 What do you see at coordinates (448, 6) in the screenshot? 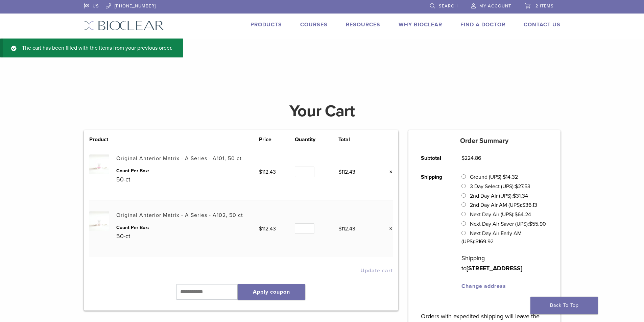
I see `span: Search` at bounding box center [448, 6].